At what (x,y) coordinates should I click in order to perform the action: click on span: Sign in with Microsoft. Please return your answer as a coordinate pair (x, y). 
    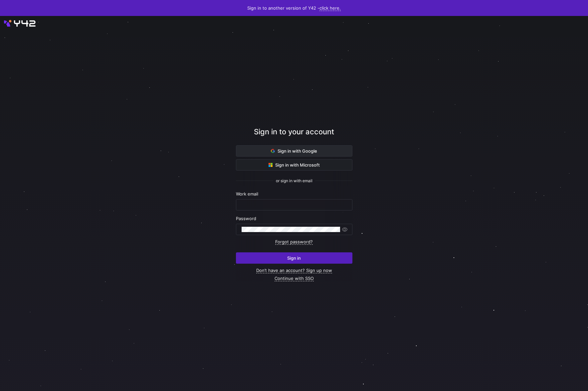
    Looking at the image, I should click on (294, 165).